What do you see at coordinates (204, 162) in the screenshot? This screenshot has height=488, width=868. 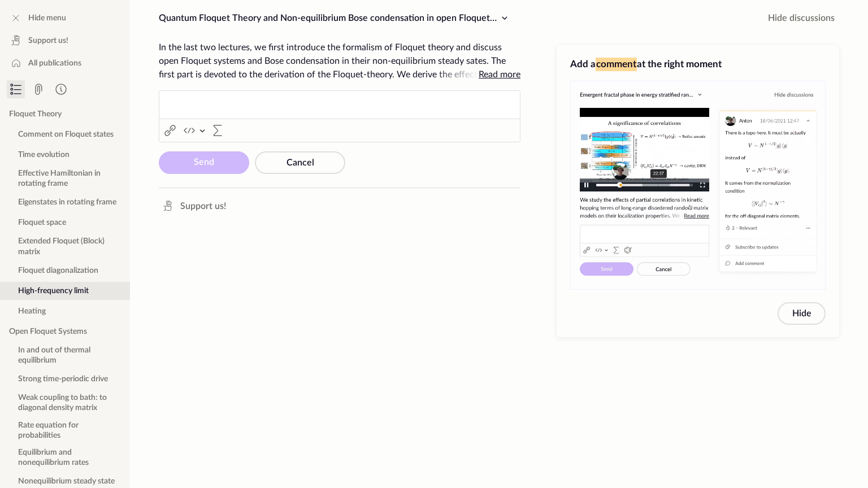 I see `span: Send` at bounding box center [204, 162].